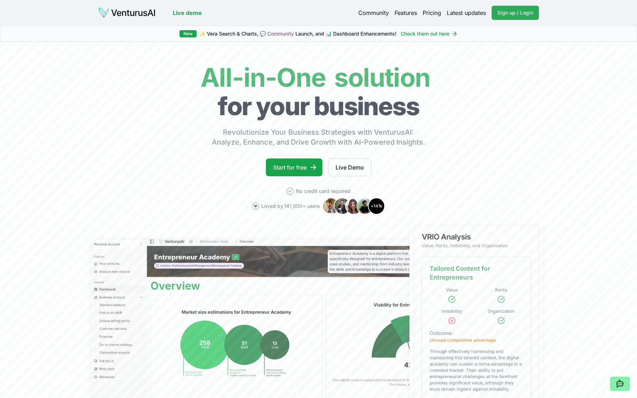 The width and height of the screenshot is (637, 398). I want to click on span: ✨ Vera Search & Charts, 💬 Launch, and 📊 Dashboard Enhancements!, so click(298, 34).